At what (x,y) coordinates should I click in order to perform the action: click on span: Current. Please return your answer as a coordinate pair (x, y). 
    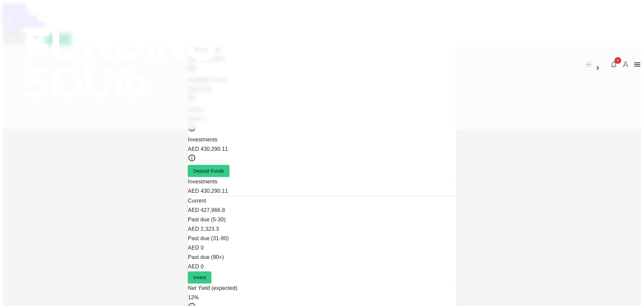
    Looking at the image, I should click on (197, 201).